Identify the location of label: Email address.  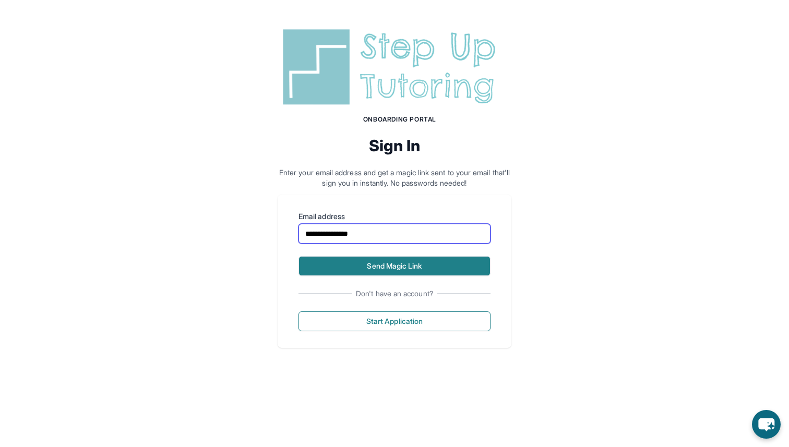
(395, 217).